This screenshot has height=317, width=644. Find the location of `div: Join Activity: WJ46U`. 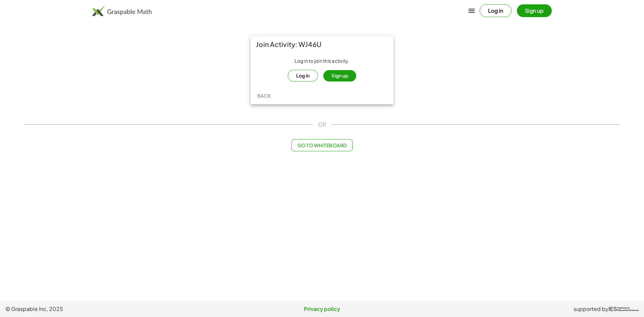

div: Join Activity: WJ46U is located at coordinates (322, 44).